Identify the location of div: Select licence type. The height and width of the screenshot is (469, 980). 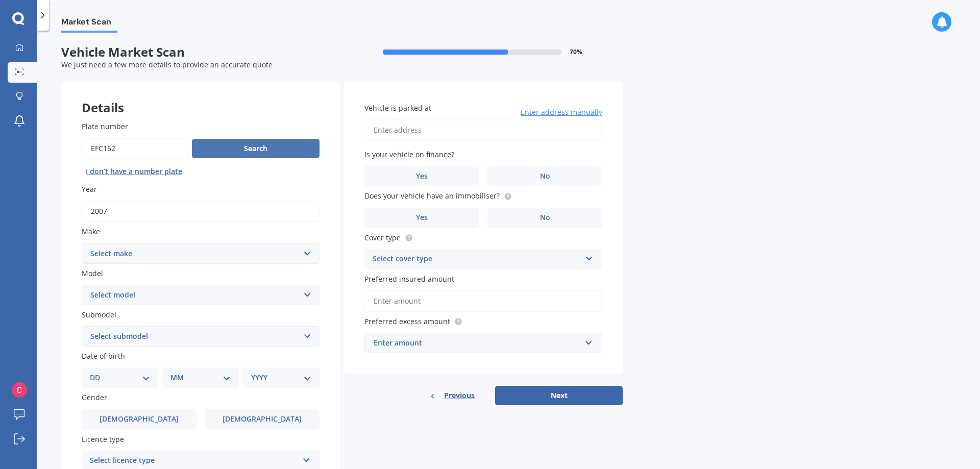
(194, 461).